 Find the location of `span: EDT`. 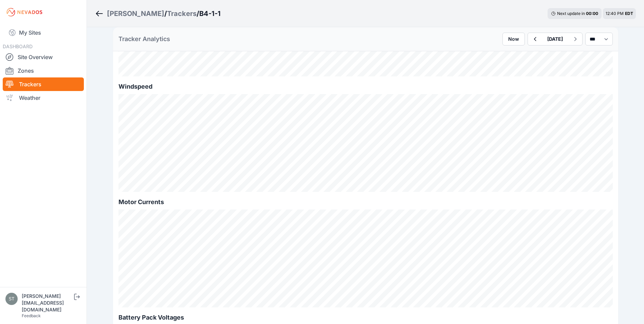

span: EDT is located at coordinates (629, 13).